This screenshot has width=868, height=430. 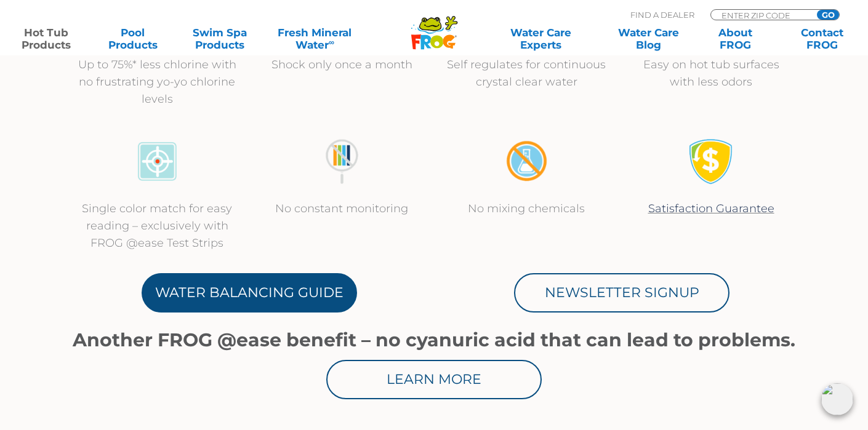 What do you see at coordinates (837, 399) in the screenshot?
I see `img: openIcon` at bounding box center [837, 399].